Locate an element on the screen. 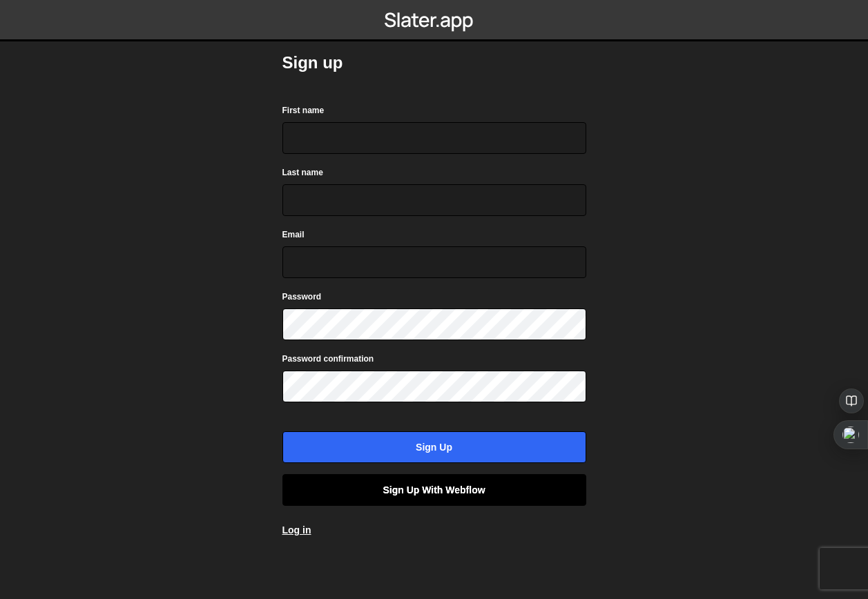 This screenshot has height=599, width=868. label: Last name is located at coordinates (303, 173).